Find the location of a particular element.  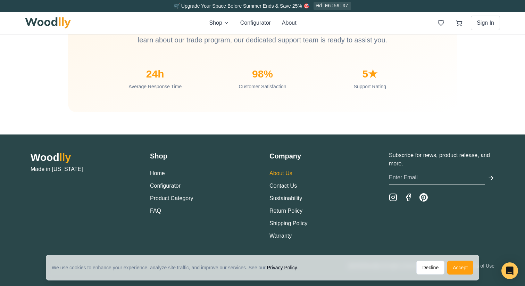

a: Shipping Policy is located at coordinates (288, 223).